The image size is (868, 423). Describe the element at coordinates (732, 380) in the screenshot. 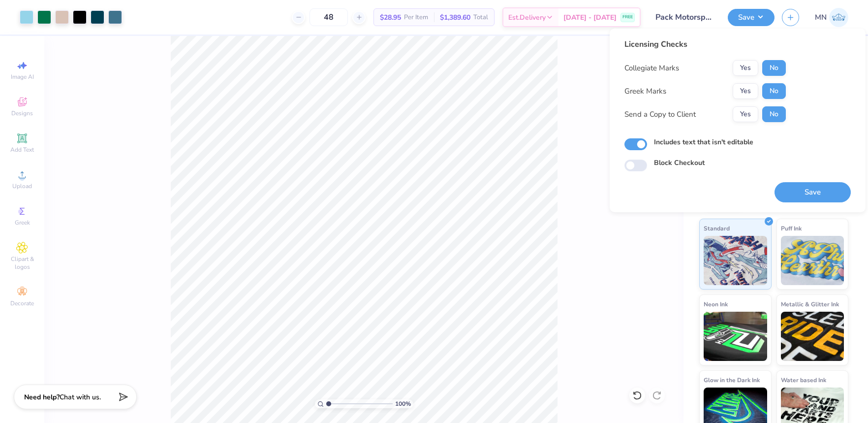

I see `span: Glow in the Dark Ink` at that location.